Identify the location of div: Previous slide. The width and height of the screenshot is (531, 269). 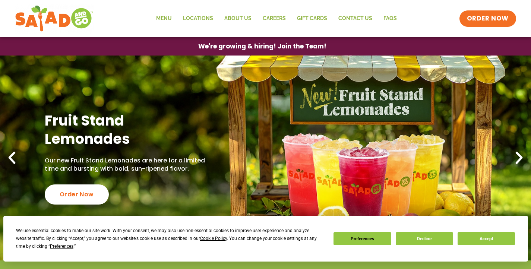
(12, 158).